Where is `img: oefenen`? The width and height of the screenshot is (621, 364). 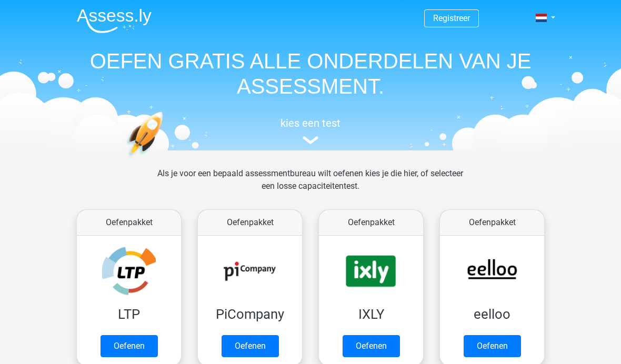
img: oefenen is located at coordinates (165, 159).